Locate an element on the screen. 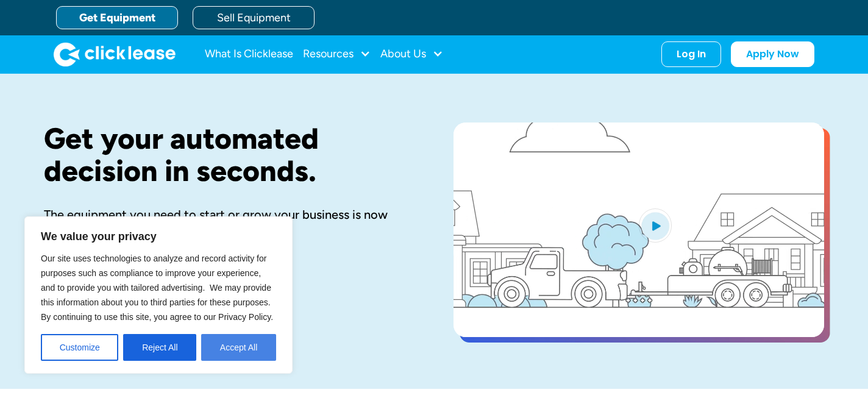 The width and height of the screenshot is (868, 398). div: Log In is located at coordinates (692, 54).